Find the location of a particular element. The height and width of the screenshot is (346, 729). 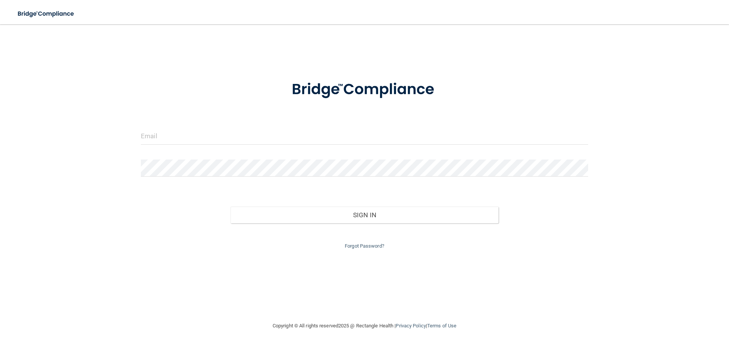

a: Privacy Policy is located at coordinates (411, 326).